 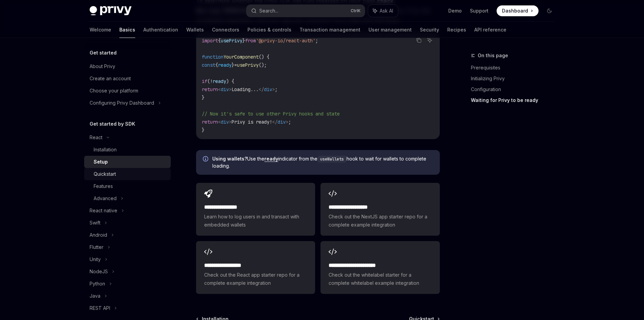 What do you see at coordinates (98, 235) in the screenshot?
I see `div: Android` at bounding box center [98, 235].